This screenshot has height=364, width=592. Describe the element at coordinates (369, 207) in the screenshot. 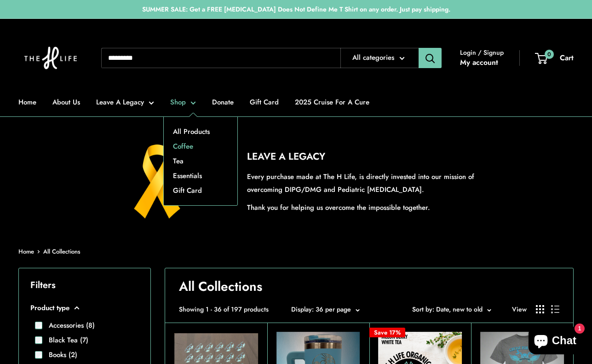

I see `p: Thank you for helping us overcome the impossible together.` at that location.